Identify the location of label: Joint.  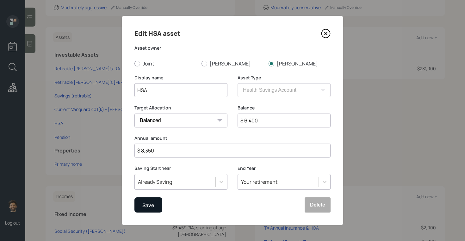
(166, 64).